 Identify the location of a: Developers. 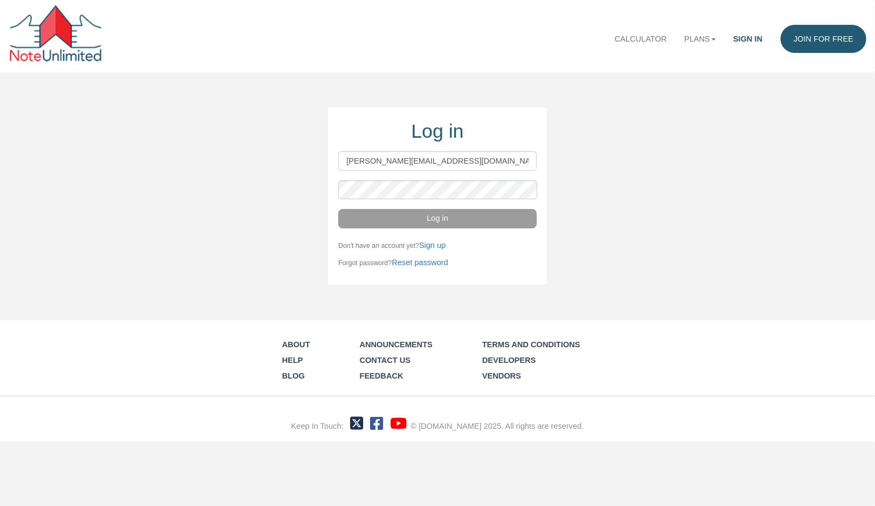
(509, 360).